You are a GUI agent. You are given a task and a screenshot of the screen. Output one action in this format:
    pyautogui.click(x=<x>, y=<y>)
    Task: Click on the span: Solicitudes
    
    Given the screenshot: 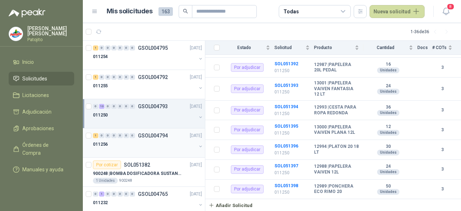 What is the action you would take?
    pyautogui.click(x=35, y=78)
    